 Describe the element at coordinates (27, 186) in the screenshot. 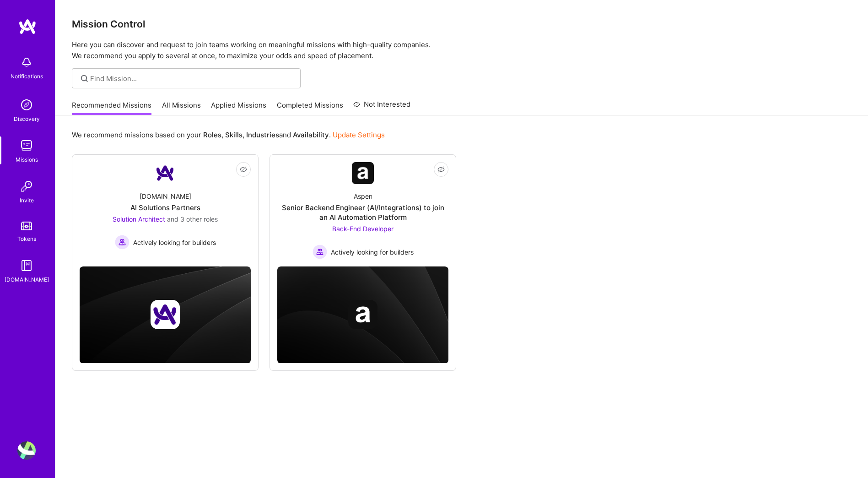

I see `img: Invite` at that location.